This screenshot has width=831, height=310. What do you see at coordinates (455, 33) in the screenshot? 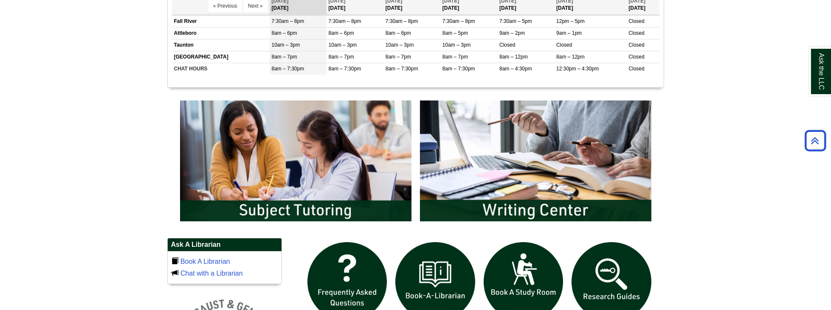
I see `span: 8am – 5pm` at bounding box center [455, 33].